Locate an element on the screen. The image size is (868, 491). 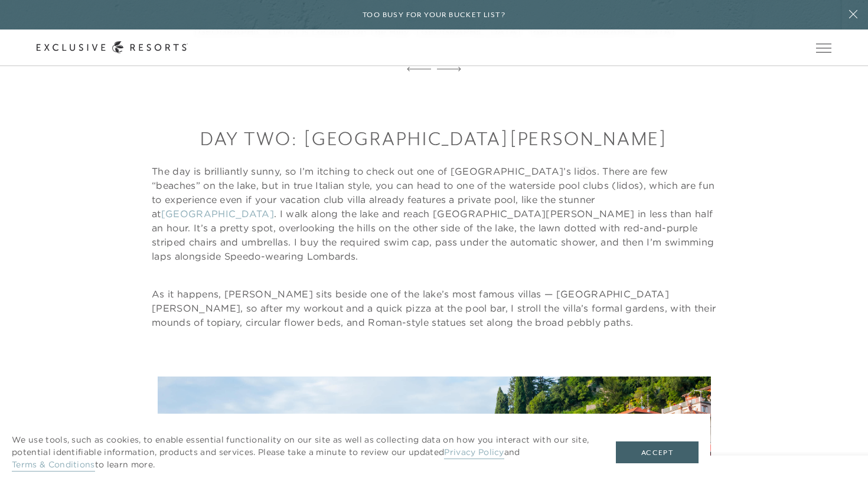
a: Privacy Policy is located at coordinates (473, 452).